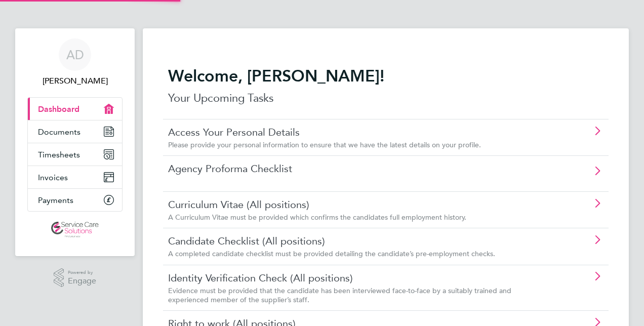  What do you see at coordinates (60, 132) in the screenshot?
I see `span: Documents` at bounding box center [60, 132].